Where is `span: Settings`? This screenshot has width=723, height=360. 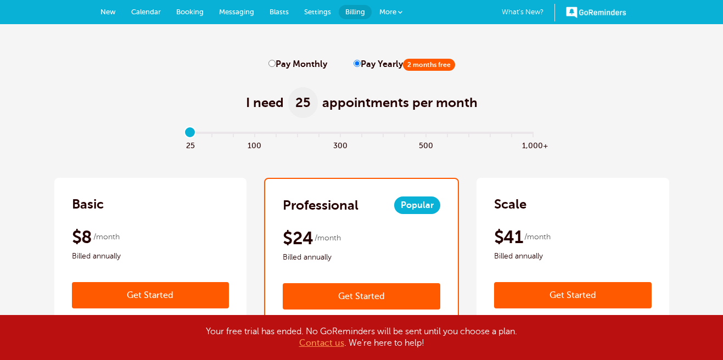
span: Settings is located at coordinates (317, 12).